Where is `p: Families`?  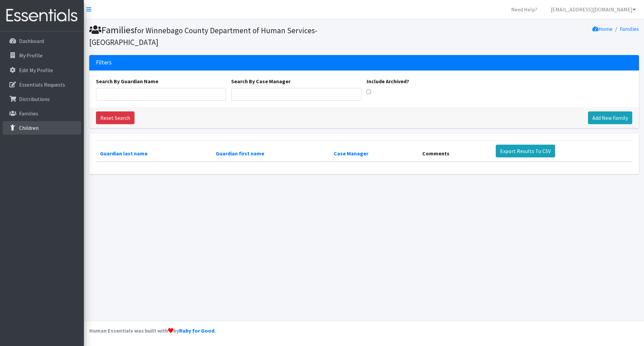 p: Families is located at coordinates (28, 114).